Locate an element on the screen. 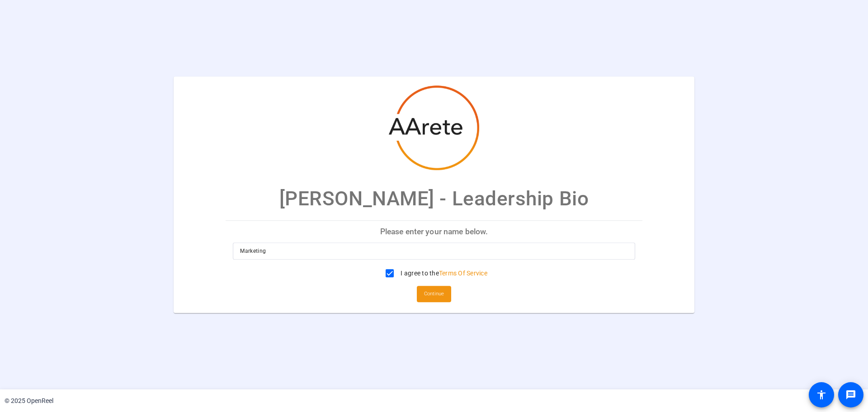 The height and width of the screenshot is (412, 868). div: © 2025 OpenReel is located at coordinates (29, 400).